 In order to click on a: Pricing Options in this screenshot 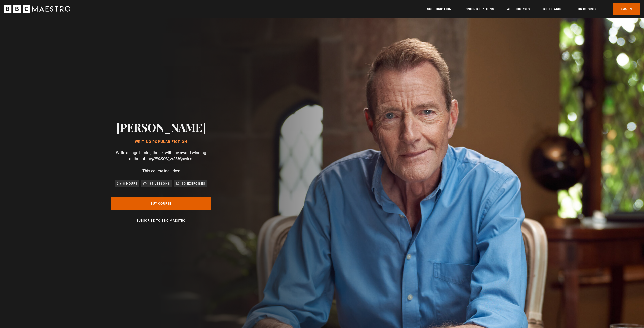, I will do `click(479, 9)`.